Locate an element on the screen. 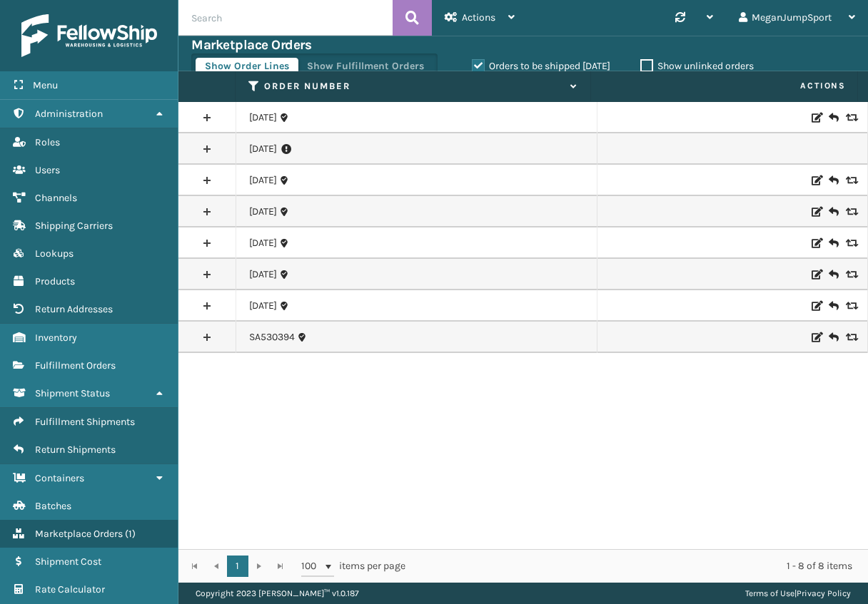 The image size is (868, 604). span: Return Addresses is located at coordinates (74, 309).